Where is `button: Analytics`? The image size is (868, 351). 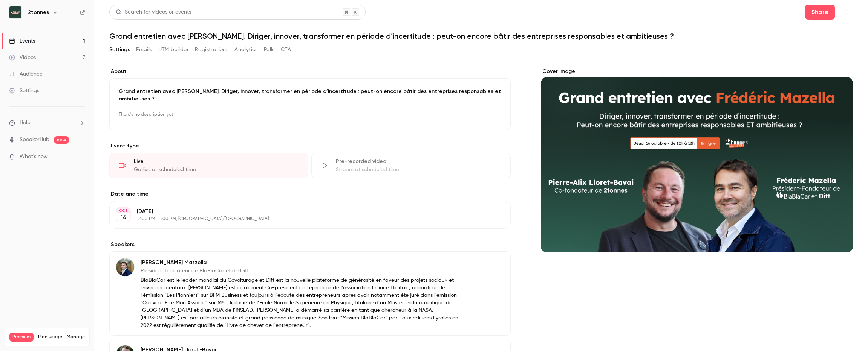
button: Analytics is located at coordinates (246, 50).